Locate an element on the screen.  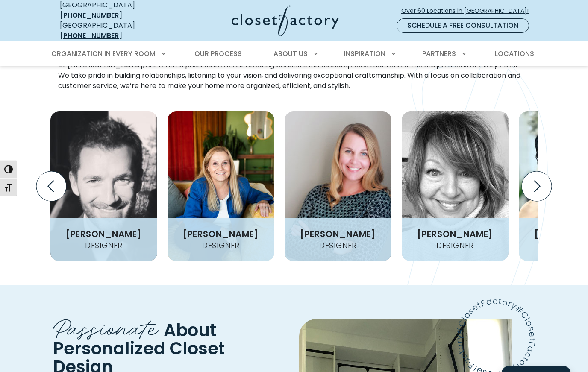
span: Inspiration is located at coordinates (365, 53).